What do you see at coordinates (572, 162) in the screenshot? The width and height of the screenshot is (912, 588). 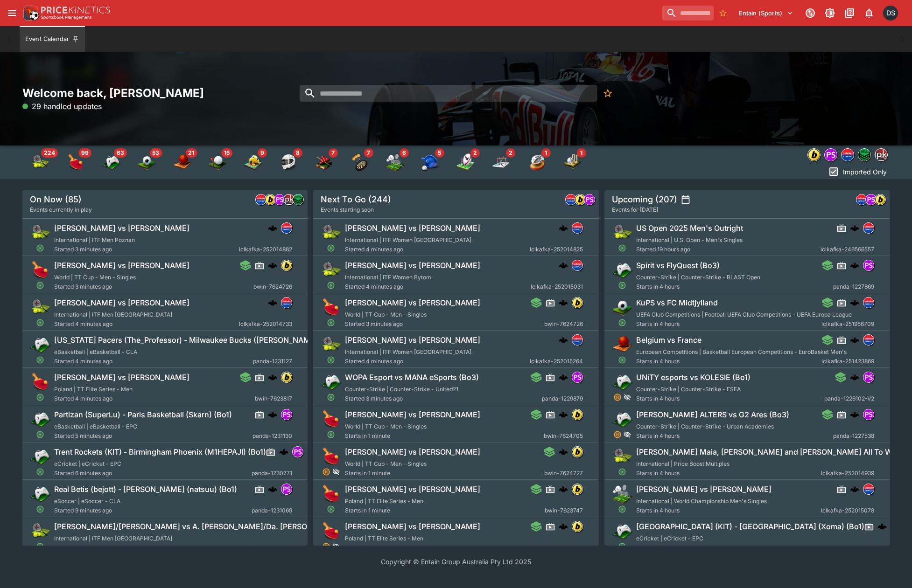 I see `div: Cricket` at bounding box center [572, 162].